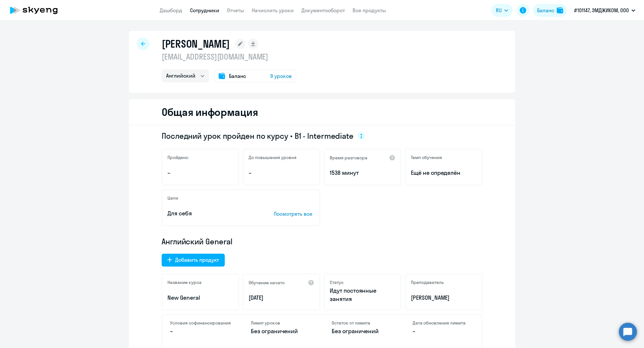 Image resolution: width=644 pixels, height=348 pixels. I want to click on span: RU, so click(499, 10).